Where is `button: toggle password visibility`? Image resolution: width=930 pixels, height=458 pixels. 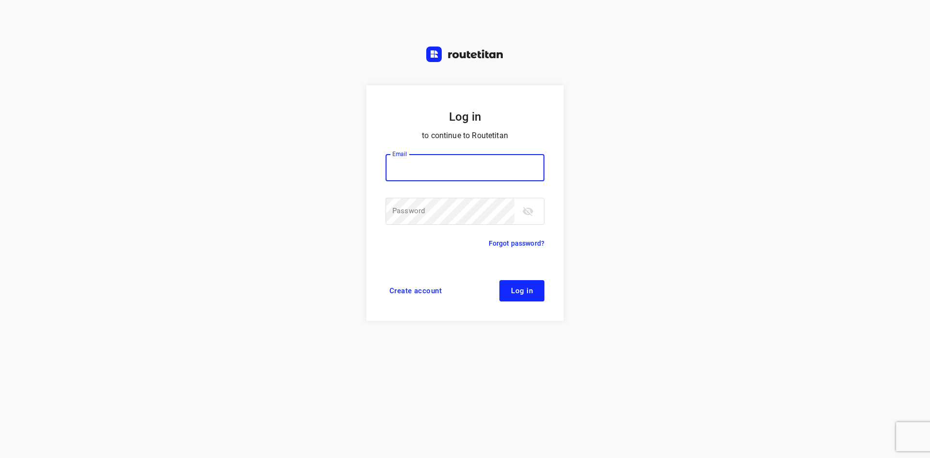 button: toggle password visibility is located at coordinates (528, 211).